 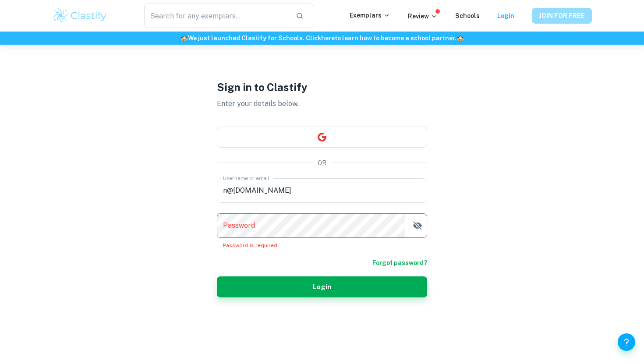 I want to click on img: Clastify logo, so click(x=80, y=16).